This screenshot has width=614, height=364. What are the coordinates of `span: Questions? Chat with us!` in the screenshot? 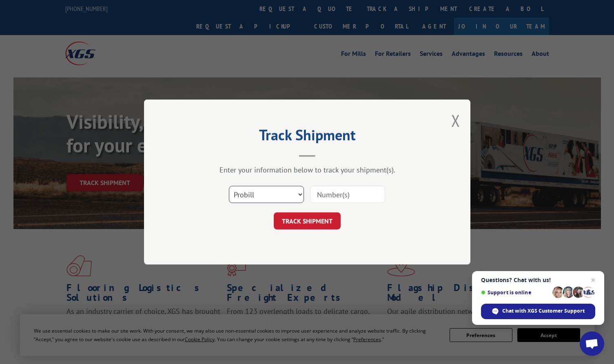 It's located at (538, 280).